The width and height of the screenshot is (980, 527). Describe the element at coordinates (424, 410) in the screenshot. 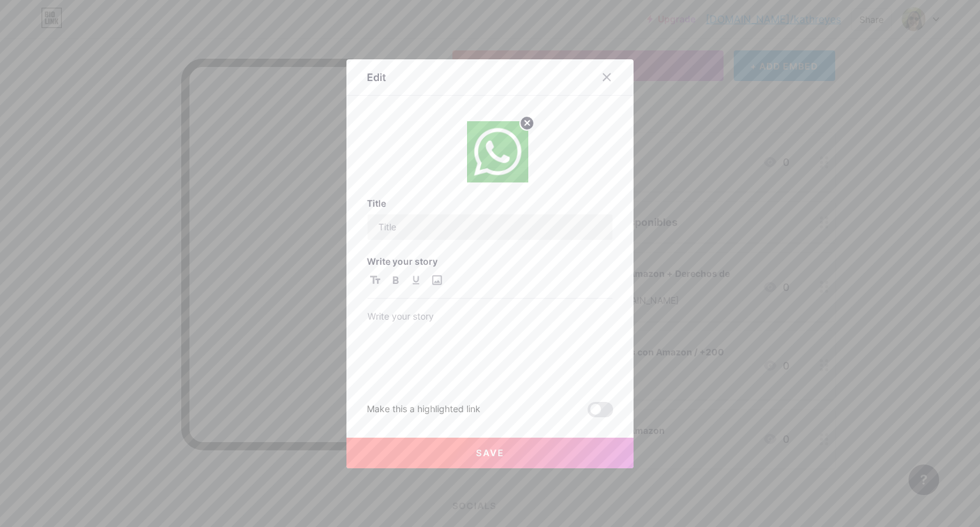

I see `div: Make this a highlighted link` at that location.